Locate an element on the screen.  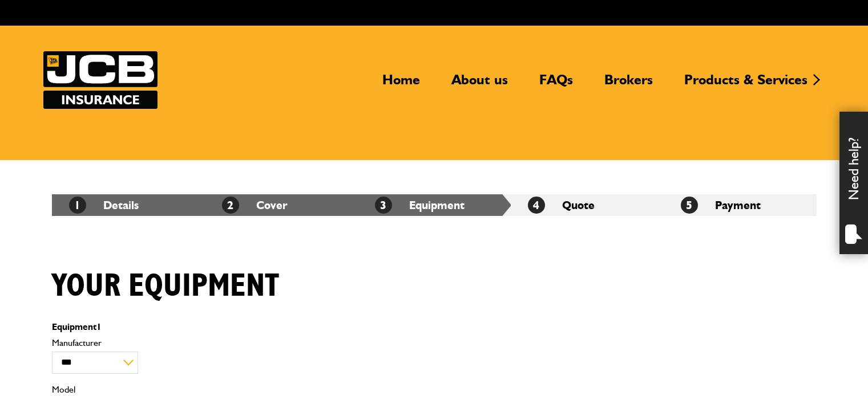
div: Need help? is located at coordinates (854, 183).